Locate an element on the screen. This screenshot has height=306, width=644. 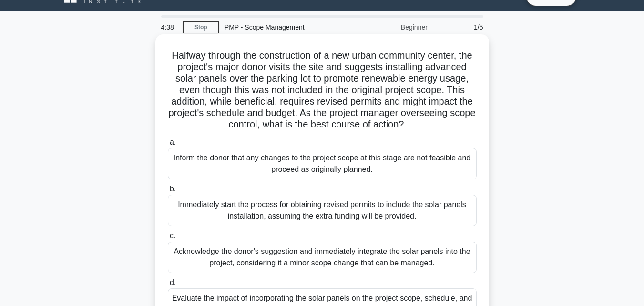
span: c. is located at coordinates (173, 235).